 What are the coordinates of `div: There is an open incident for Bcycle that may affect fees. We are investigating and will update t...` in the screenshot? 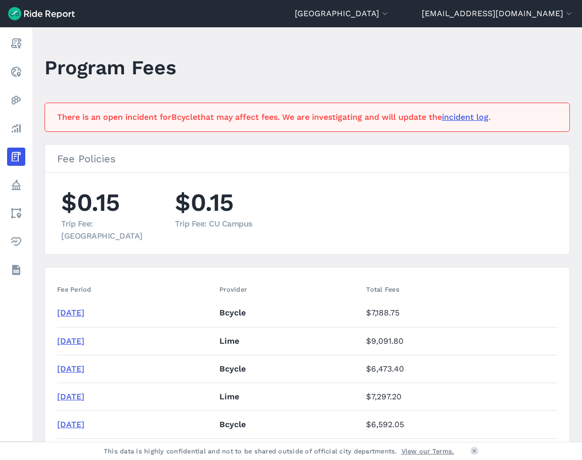 It's located at (304, 117).